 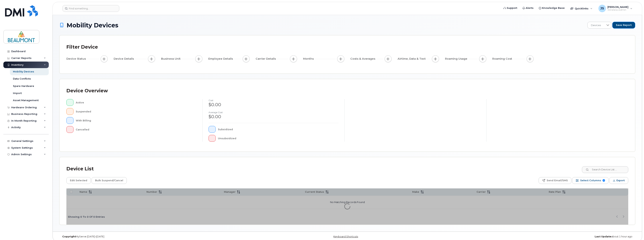 What do you see at coordinates (109, 181) in the screenshot?
I see `span: Bulk Suspend/Cancel` at bounding box center [109, 181].